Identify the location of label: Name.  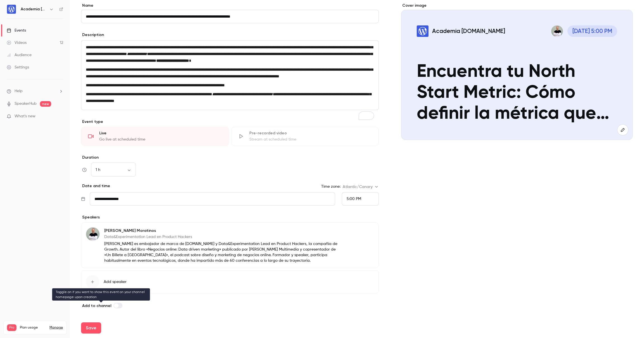
(230, 6).